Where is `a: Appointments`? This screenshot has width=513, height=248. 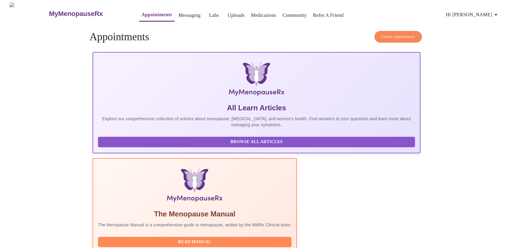 a: Appointments is located at coordinates (157, 15).